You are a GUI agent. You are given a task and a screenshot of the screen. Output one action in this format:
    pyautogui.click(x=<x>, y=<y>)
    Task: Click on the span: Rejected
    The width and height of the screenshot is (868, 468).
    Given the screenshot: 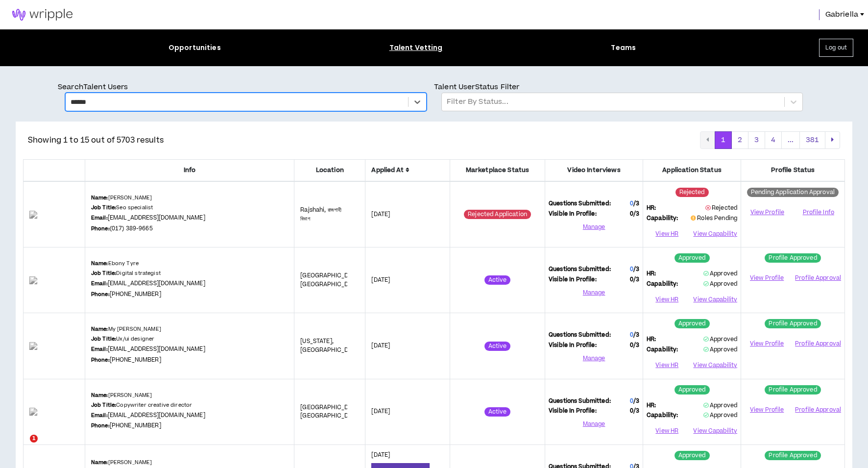 What is the action you would take?
    pyautogui.click(x=721, y=208)
    